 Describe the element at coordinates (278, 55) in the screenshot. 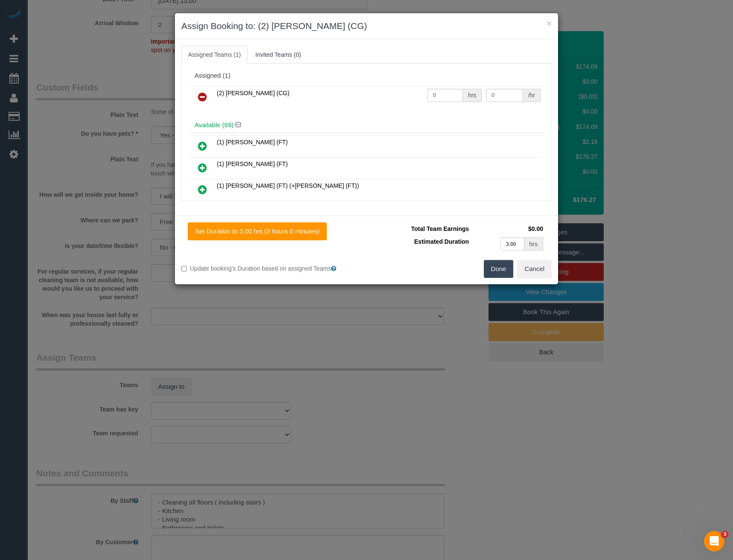

I see `a: Invited Teams (0)` at that location.